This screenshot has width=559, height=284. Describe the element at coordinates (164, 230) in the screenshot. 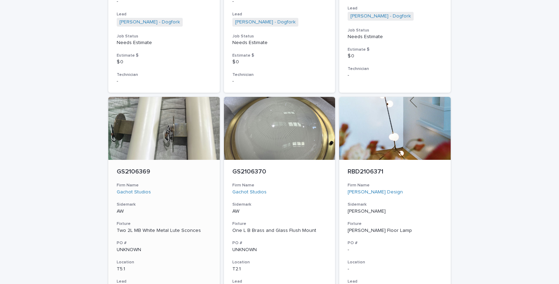

I see `div: Two 2L MB White Metal Lute Sconces` at that location.